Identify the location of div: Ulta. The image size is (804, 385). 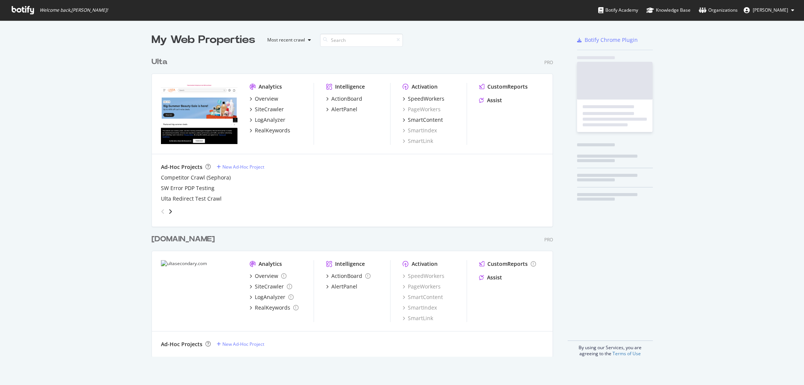
(159, 62).